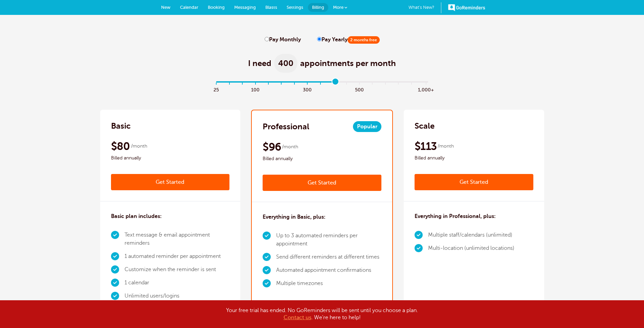  I want to click on span: 400, so click(286, 64).